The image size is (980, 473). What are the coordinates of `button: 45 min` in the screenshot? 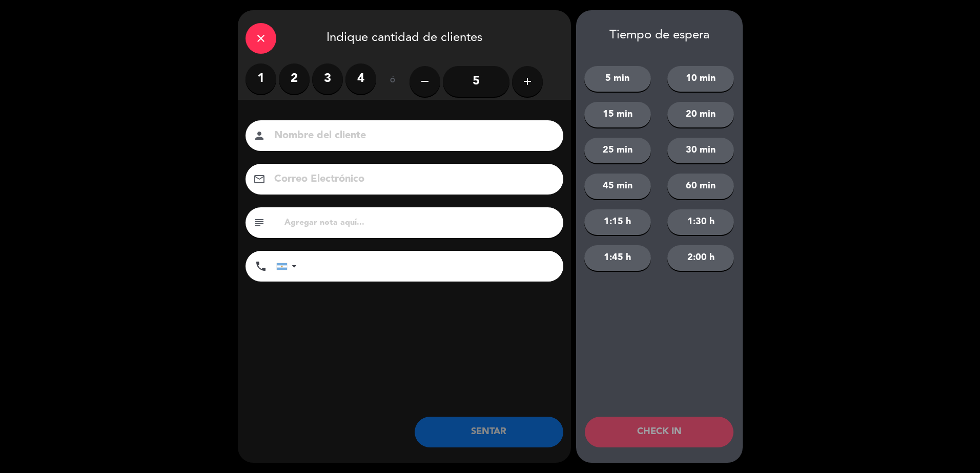 It's located at (618, 187).